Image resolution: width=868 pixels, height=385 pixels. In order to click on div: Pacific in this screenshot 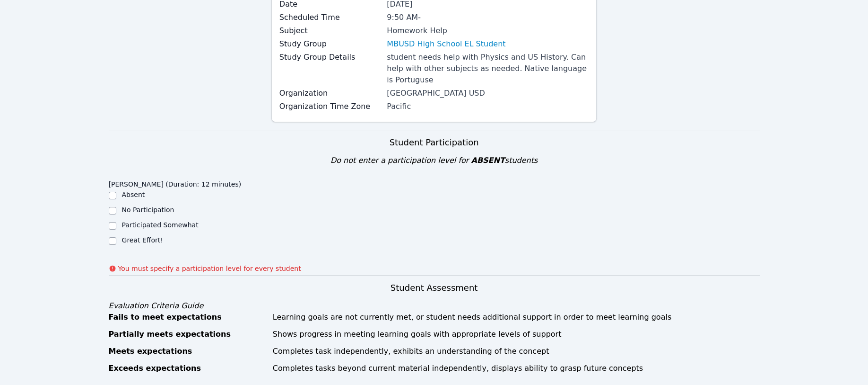, I will do `click(487, 107)`.